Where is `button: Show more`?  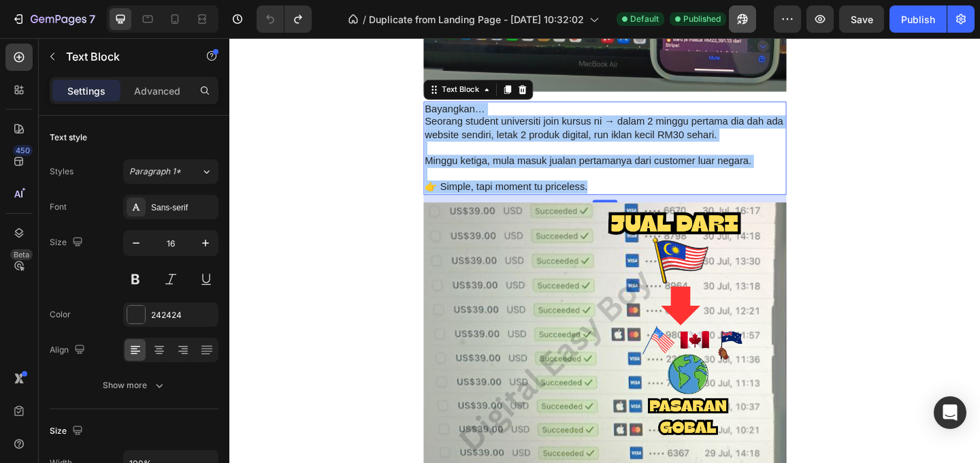
button: Show more is located at coordinates (134, 385).